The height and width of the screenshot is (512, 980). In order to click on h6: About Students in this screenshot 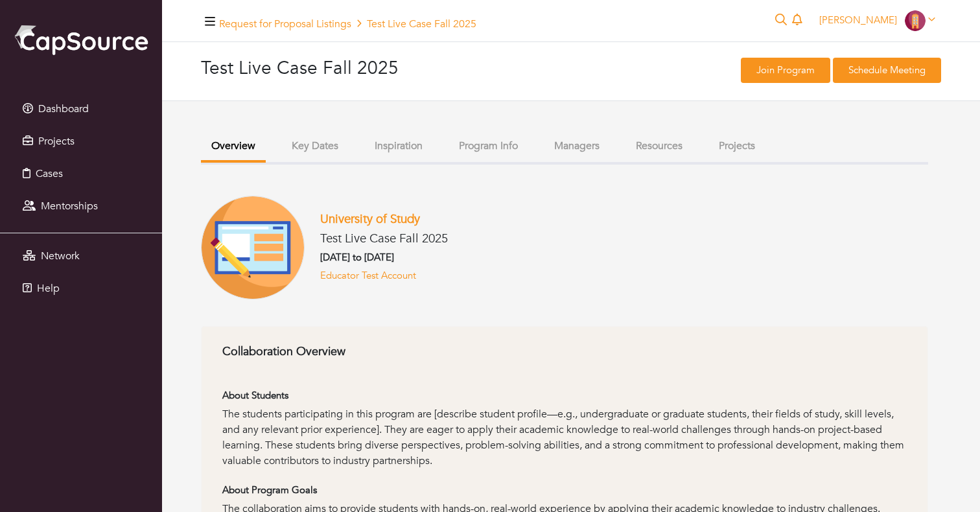, I will do `click(564, 395)`.